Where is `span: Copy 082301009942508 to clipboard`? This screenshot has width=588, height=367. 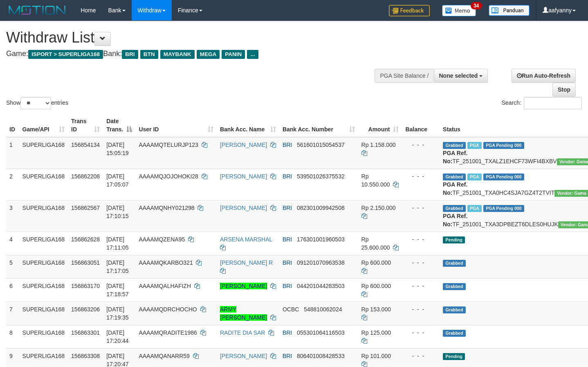 span: Copy 082301009942508 to clipboard is located at coordinates (320, 208).